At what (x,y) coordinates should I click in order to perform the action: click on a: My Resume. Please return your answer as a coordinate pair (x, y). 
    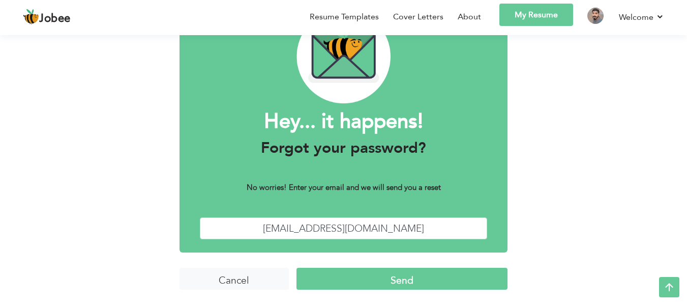
    Looking at the image, I should click on (536, 15).